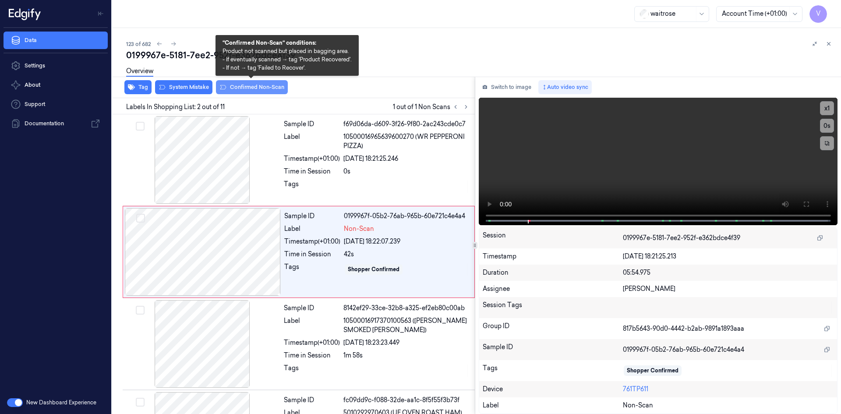 The width and height of the screenshot is (841, 414). What do you see at coordinates (432, 107) in the screenshot?
I see `span: 1 out of 1 Non Scans` at bounding box center [432, 107].